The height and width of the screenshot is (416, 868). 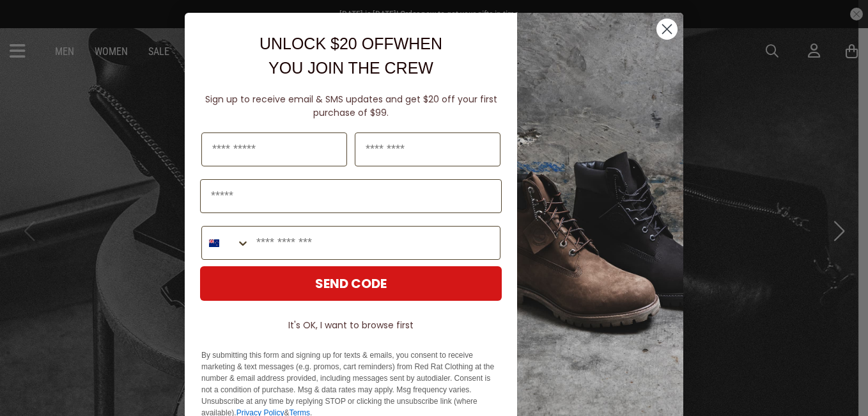 I want to click on span: YOU JOIN THE CREW, so click(x=351, y=68).